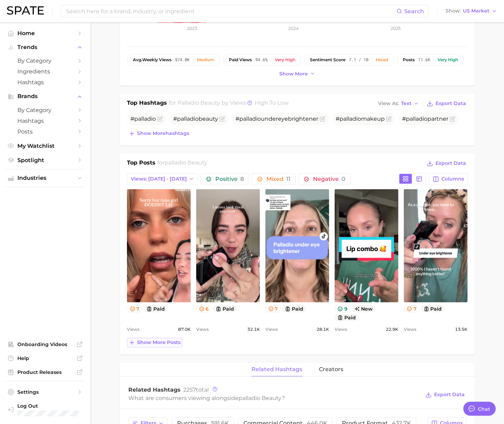  What do you see at coordinates (192, 28) in the screenshot?
I see `tspan: 2023` at bounding box center [192, 28].